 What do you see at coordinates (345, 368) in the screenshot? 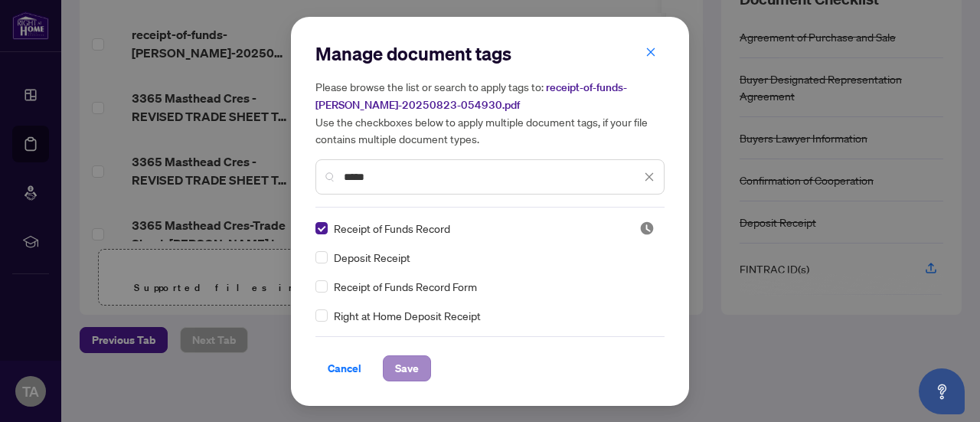
I see `button: Cancel` at bounding box center [345, 368].